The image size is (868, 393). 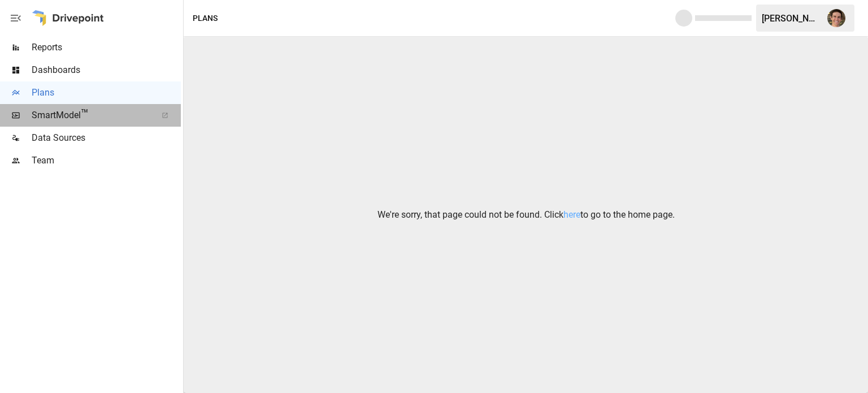 What do you see at coordinates (106, 48) in the screenshot?
I see `span: Reports` at bounding box center [106, 48].